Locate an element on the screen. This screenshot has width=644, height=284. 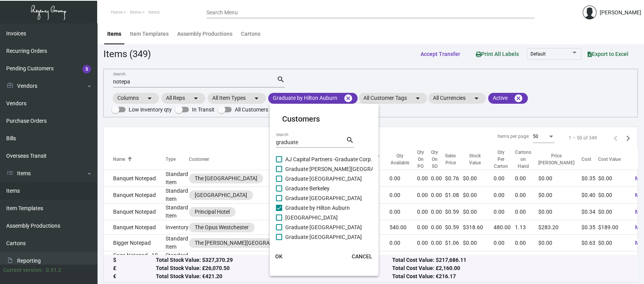
span: Graduate Berkeley is located at coordinates (308, 189).